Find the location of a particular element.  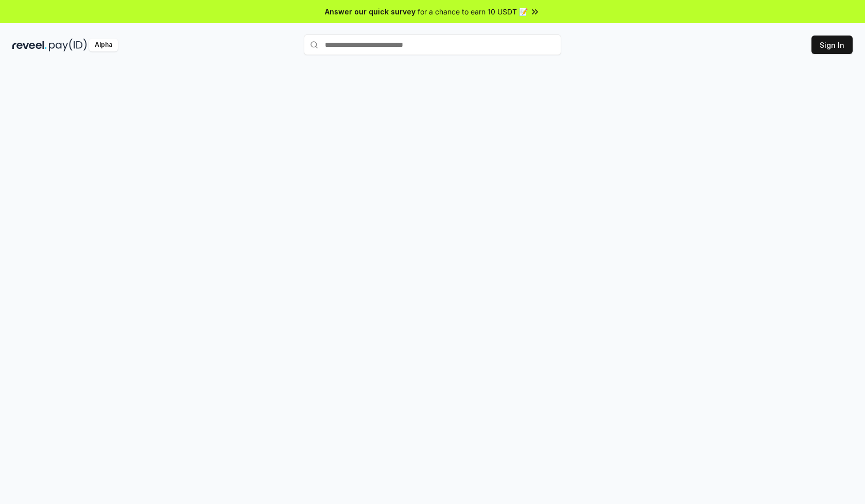

img: pay_id is located at coordinates (68, 45).